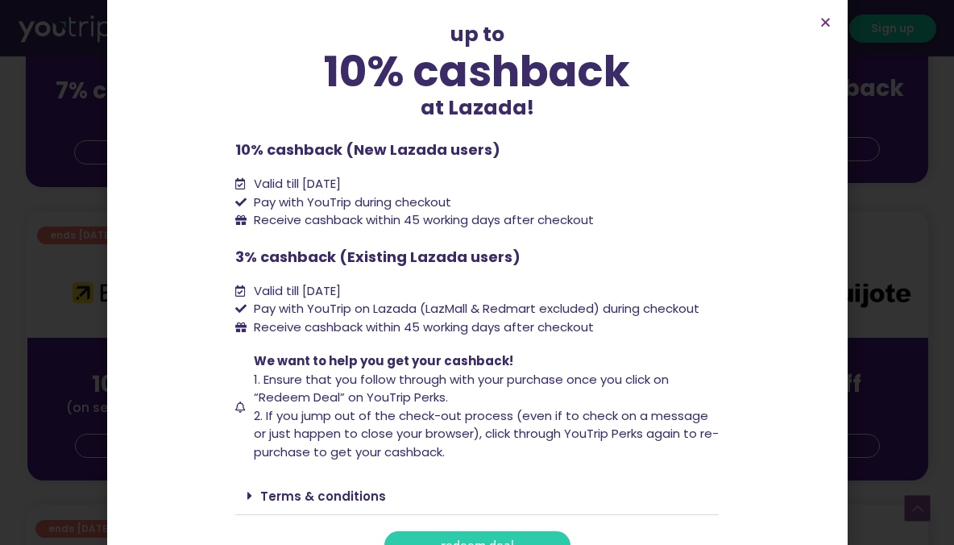  I want to click on span: 1. Ensure that you follow through with your purchase once you click on “Redeem Deal” on YouTrip P..., so click(461, 389).